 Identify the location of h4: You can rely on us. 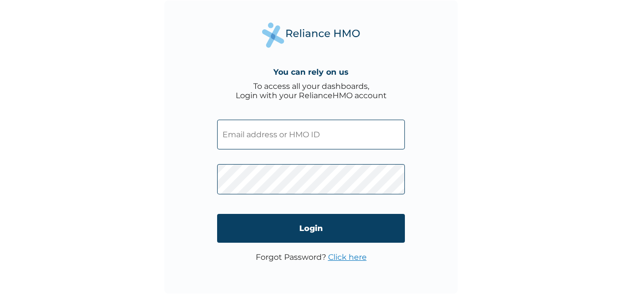
(311, 72).